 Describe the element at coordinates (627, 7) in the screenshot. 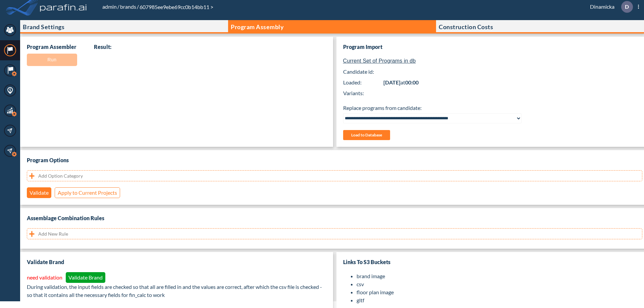

I see `p: D` at that location.